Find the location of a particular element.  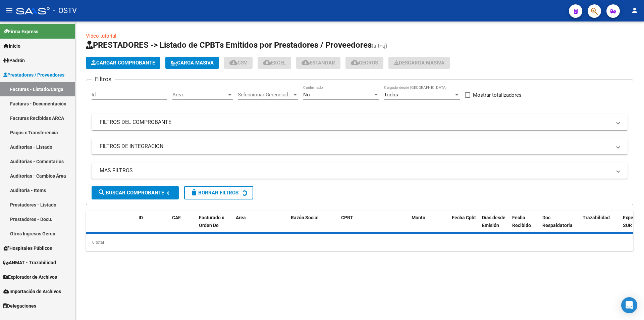

span: Explorador de Archivos is located at coordinates (30, 277).